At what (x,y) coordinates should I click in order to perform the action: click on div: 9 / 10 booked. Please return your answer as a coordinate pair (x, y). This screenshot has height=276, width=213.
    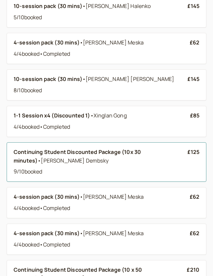
    Looking at the image, I should click on (100, 172).